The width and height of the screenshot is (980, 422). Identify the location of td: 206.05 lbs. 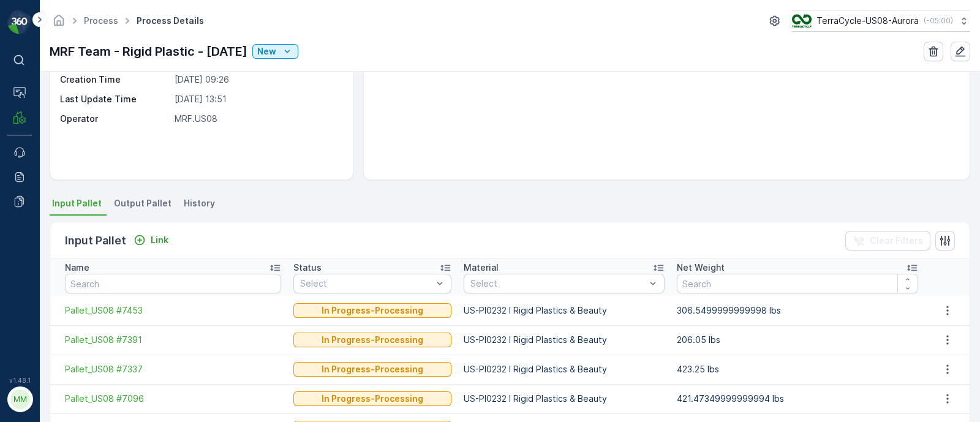
(797, 340).